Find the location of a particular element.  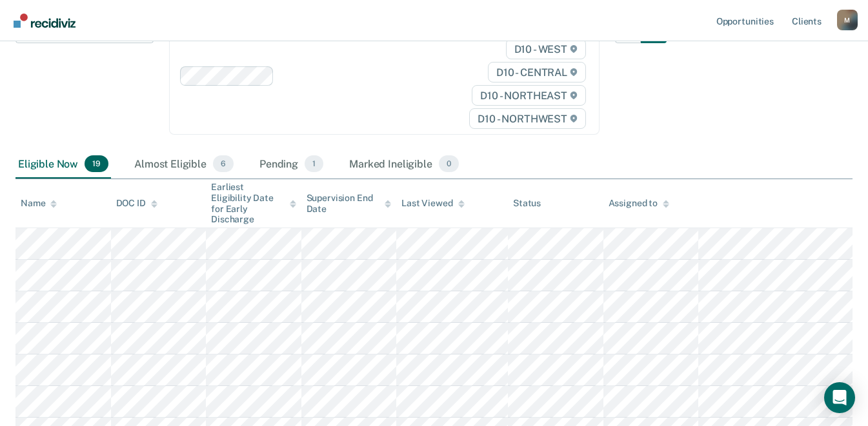

span: 0 is located at coordinates (449, 164).